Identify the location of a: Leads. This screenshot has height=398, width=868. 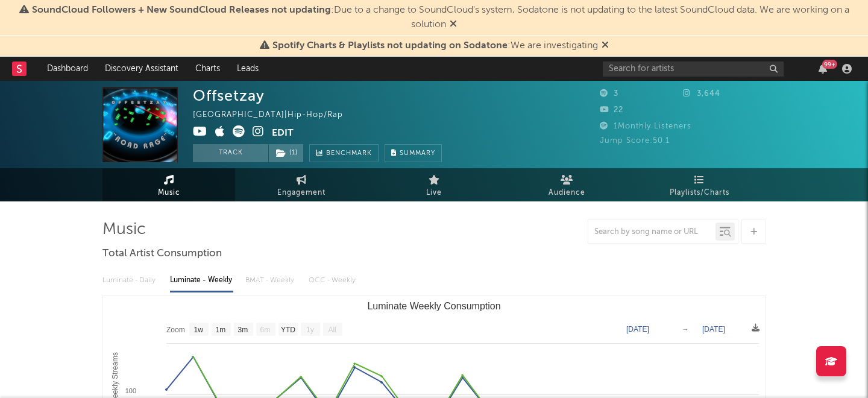
(248, 69).